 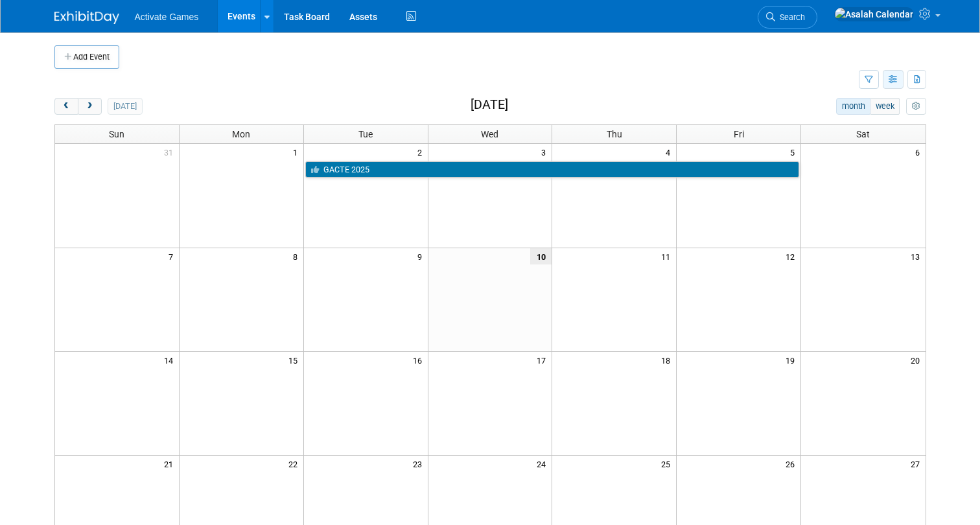 What do you see at coordinates (668, 256) in the screenshot?
I see `span: 11` at bounding box center [668, 256].